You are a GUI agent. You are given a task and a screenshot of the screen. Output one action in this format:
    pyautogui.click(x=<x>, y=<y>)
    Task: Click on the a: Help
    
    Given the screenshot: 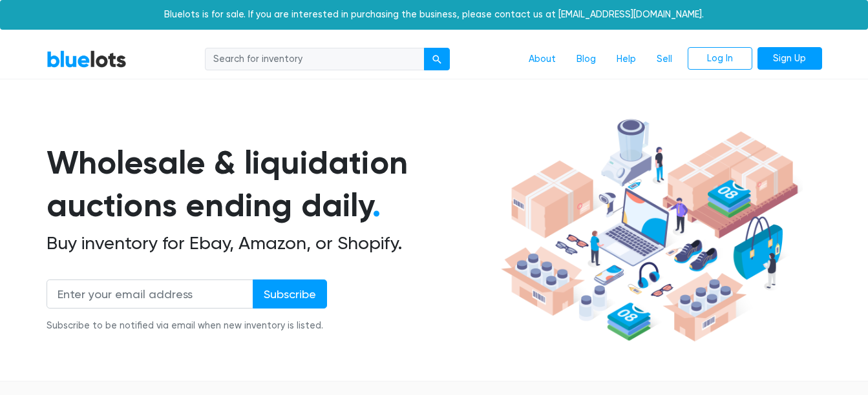 What is the action you would take?
    pyautogui.click(x=627, y=59)
    